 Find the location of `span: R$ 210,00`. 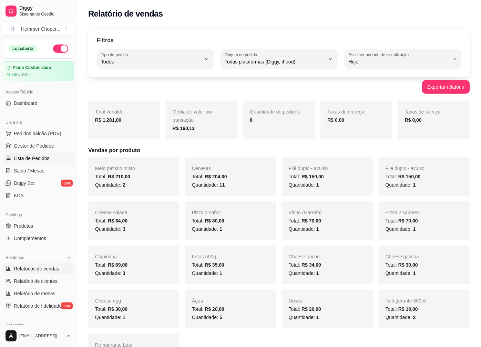

span: R$ 210,00 is located at coordinates (119, 177).